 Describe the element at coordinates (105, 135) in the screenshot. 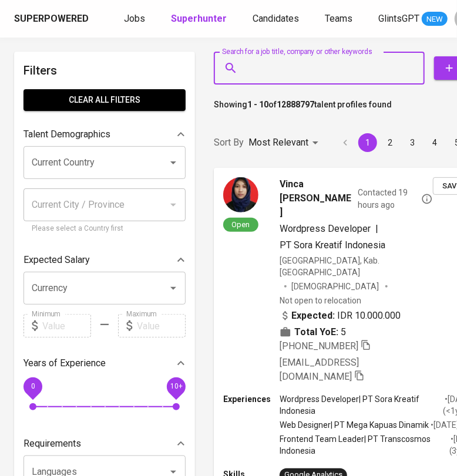

I see `div: Talent Demographics` at that location.